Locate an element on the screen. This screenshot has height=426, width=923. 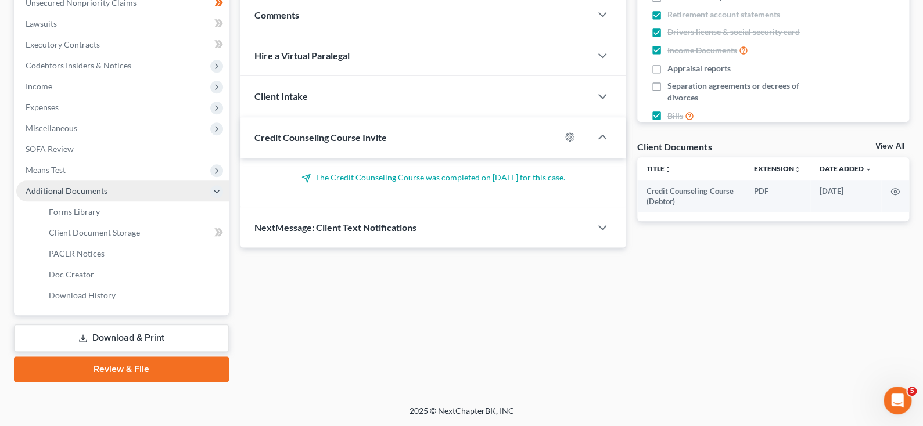
span: Hire a Virtual Paralegal is located at coordinates (302, 55).